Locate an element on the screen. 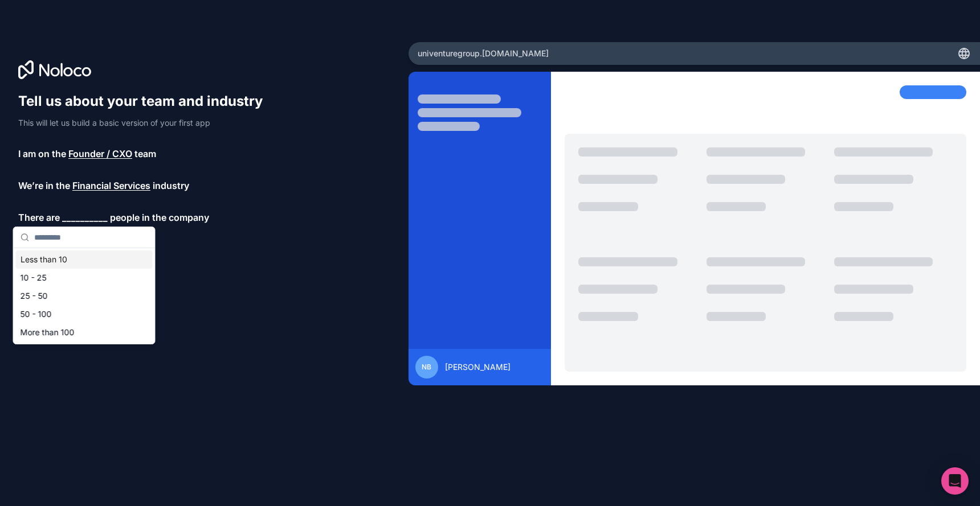 Image resolution: width=980 pixels, height=506 pixels. div: 50 - 100 is located at coordinates (84, 315).